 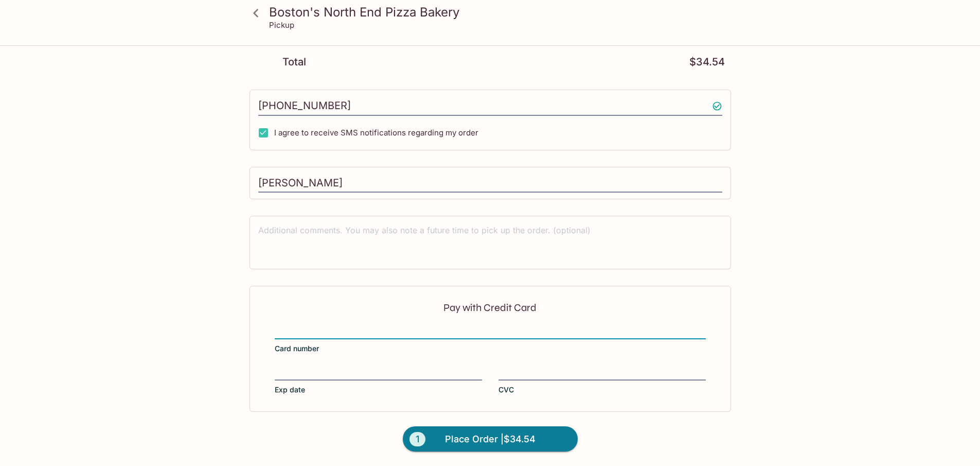 What do you see at coordinates (490, 439) in the screenshot?
I see `button: 1Place Order |$34.54` at bounding box center [490, 439].